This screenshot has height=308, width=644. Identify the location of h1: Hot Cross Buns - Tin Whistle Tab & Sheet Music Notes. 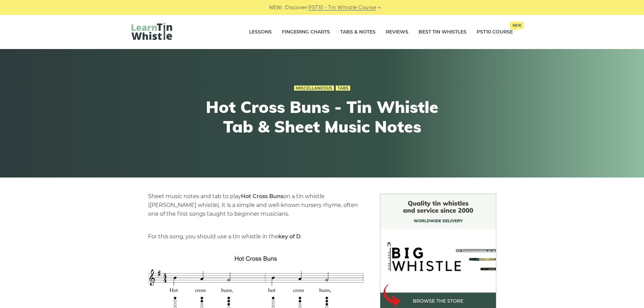
(322, 117).